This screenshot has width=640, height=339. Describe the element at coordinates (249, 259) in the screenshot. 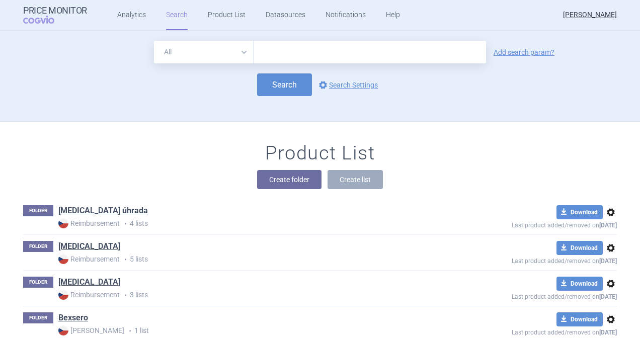

I see `p: 5 lists` at that location.